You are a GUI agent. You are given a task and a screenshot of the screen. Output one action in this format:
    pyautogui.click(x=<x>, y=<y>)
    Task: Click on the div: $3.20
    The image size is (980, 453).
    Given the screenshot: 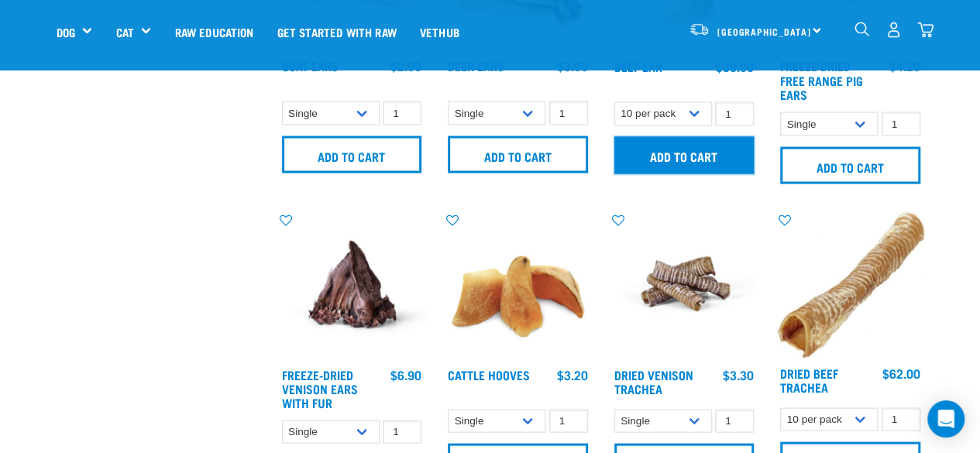 What is the action you would take?
    pyautogui.click(x=572, y=374)
    